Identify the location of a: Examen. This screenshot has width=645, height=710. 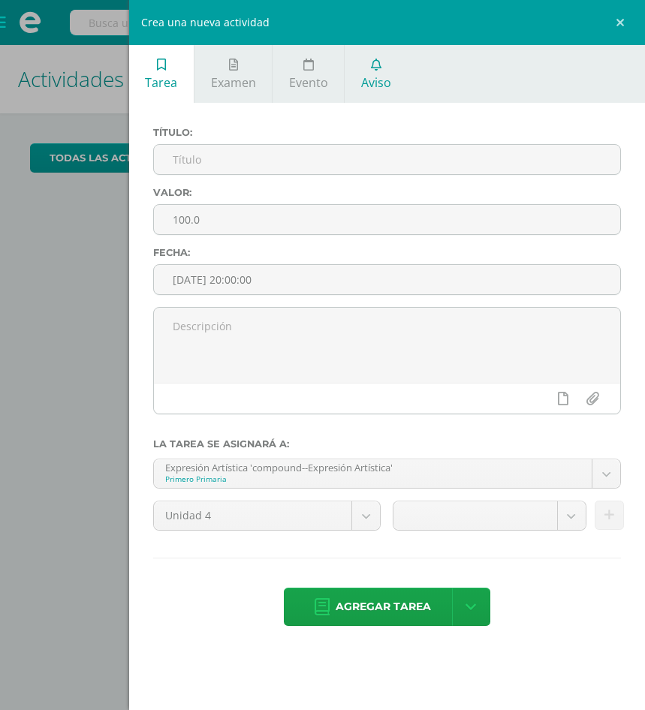
(233, 74).